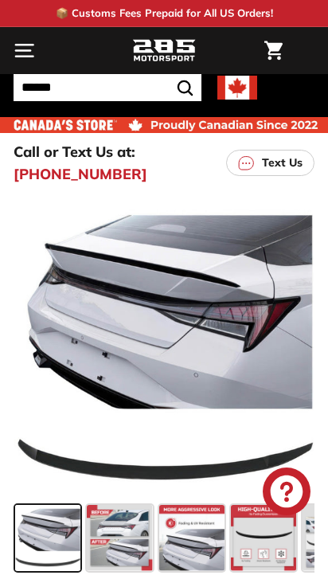  I want to click on p: 📦 Customs Fees Prepaid for All US Orders!, so click(164, 14).